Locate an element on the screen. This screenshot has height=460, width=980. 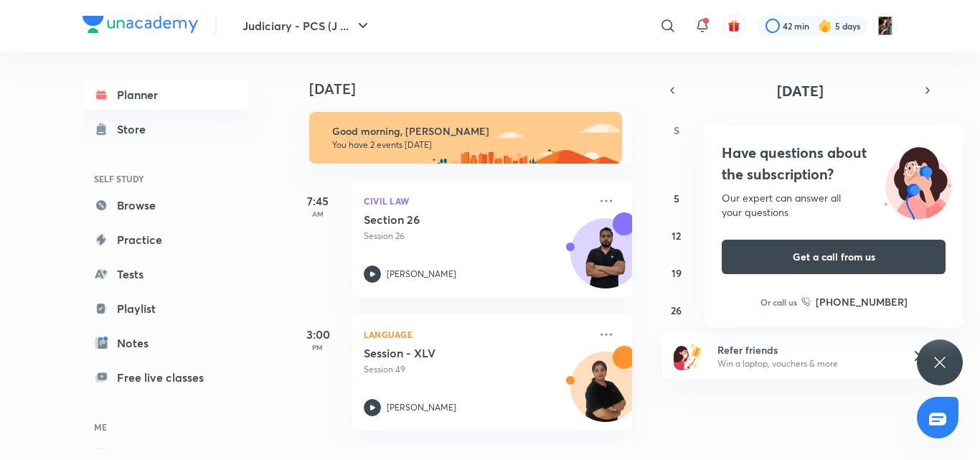
h5: Section 26 is located at coordinates (453, 220).